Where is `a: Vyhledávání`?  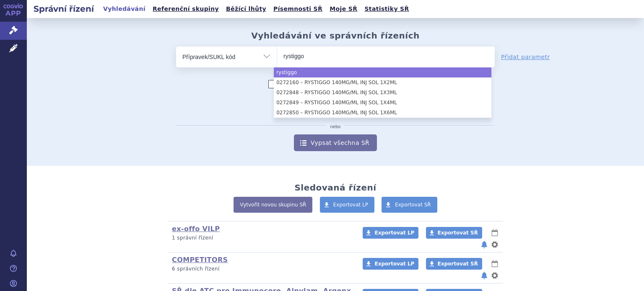
a: Vyhledávání is located at coordinates (124, 9).